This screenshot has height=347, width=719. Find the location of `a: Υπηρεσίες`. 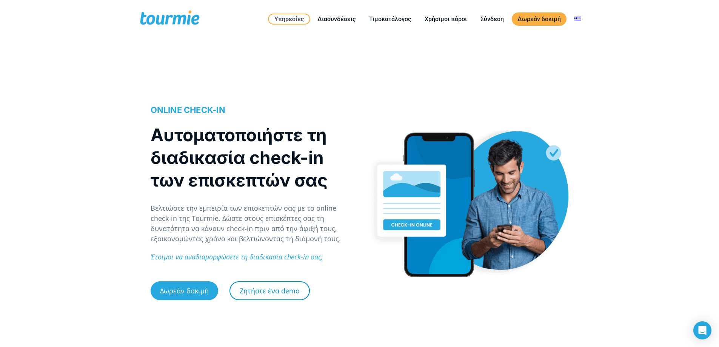

a: Υπηρεσίες is located at coordinates (289, 19).